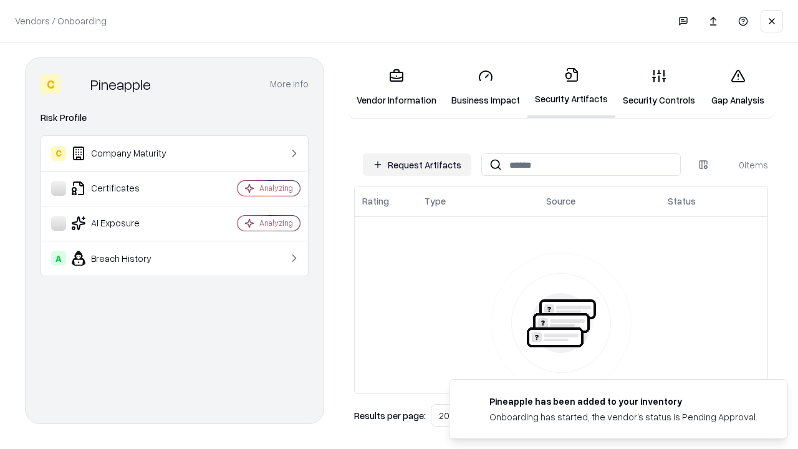 Image resolution: width=798 pixels, height=449 pixels. Describe the element at coordinates (417, 164) in the screenshot. I see `button: Request Artifacts` at that location.